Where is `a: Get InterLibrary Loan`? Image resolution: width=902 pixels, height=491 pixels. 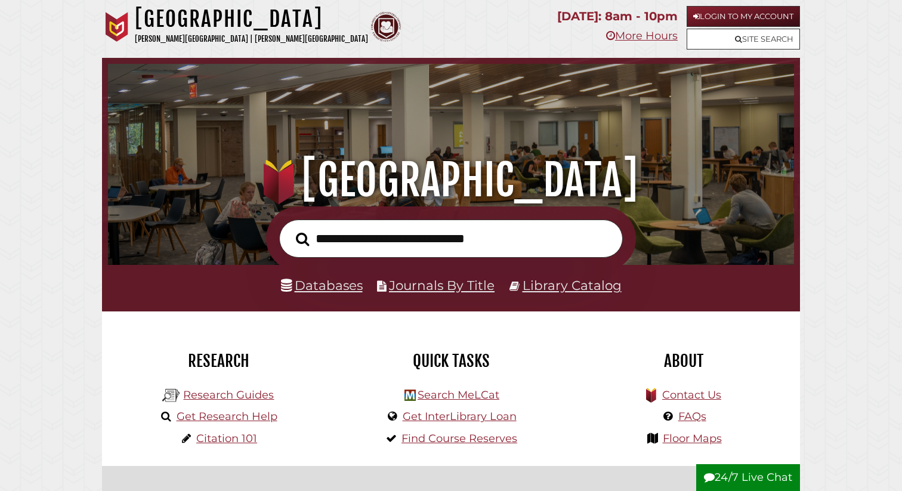 a: Get InterLibrary Loan is located at coordinates (459, 416).